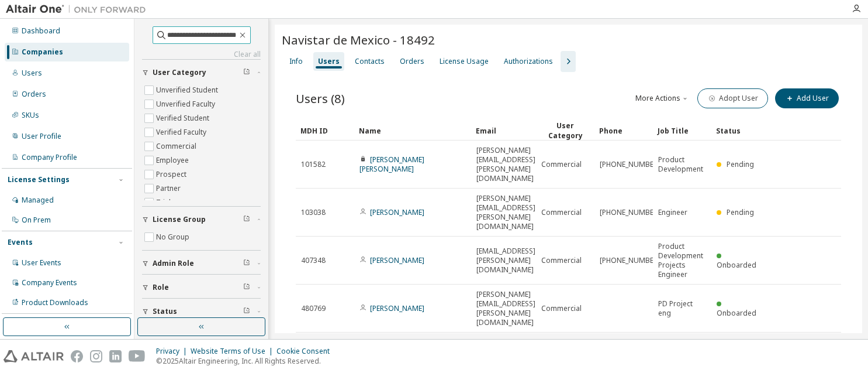  What do you see at coordinates (682, 260) in the screenshot?
I see `span: Product Development Projects Engineer` at bounding box center [682, 260].